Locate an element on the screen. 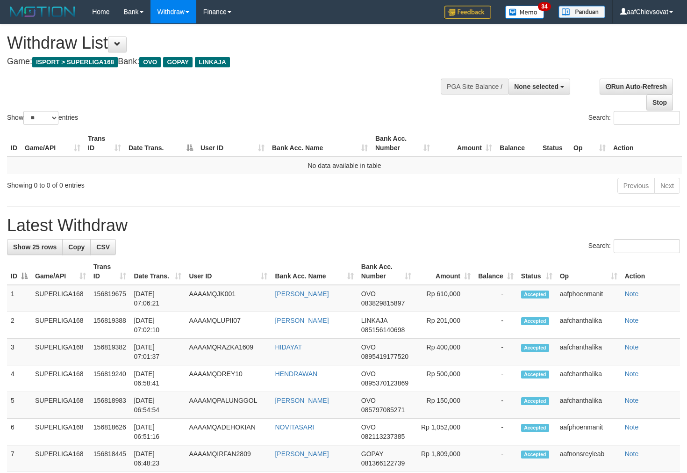 Image resolution: width=687 pixels, height=473 pixels. a: HENDRAWAN is located at coordinates (296, 374).